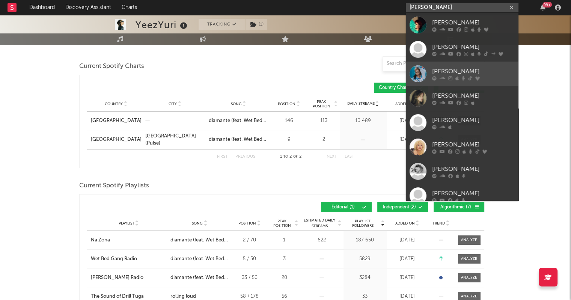 The width and height of the screenshot is (571, 300). What do you see at coordinates (361, 104) in the screenshot?
I see `span: Daily Streams` at bounding box center [361, 104].